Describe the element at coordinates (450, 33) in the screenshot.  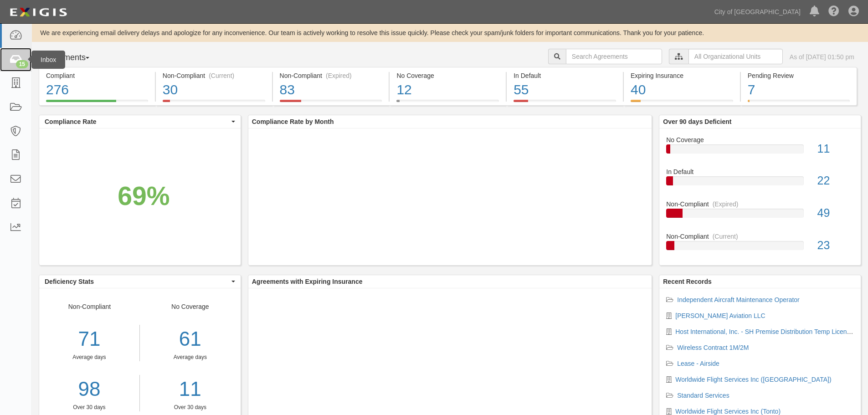
I see `div: We are experiencing email delivery delays and apologize for any inconvenience. Our team is active...` at that location.